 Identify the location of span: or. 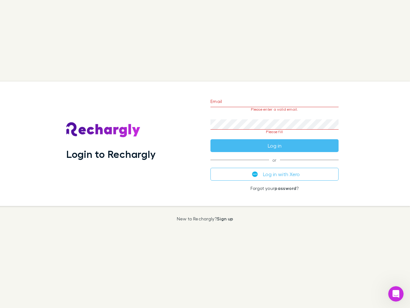
(275, 160).